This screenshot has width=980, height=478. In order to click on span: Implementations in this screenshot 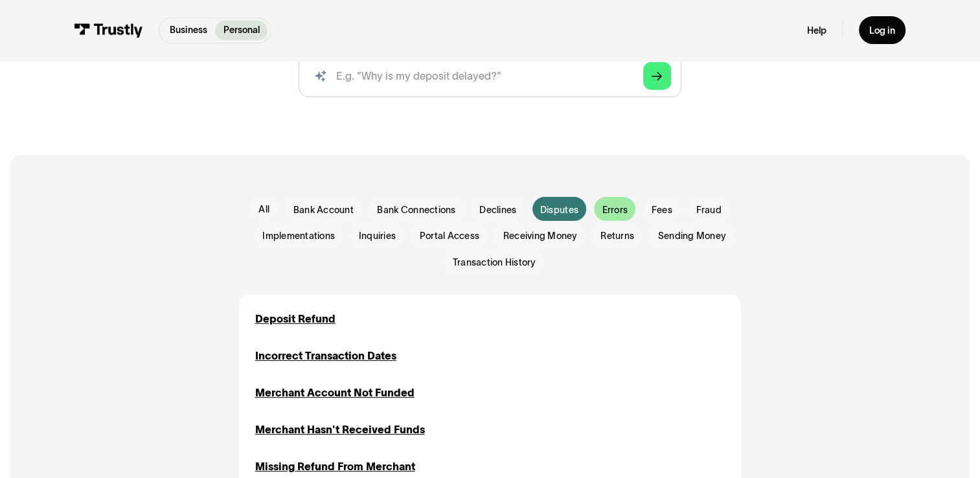, I will do `click(299, 236)`.